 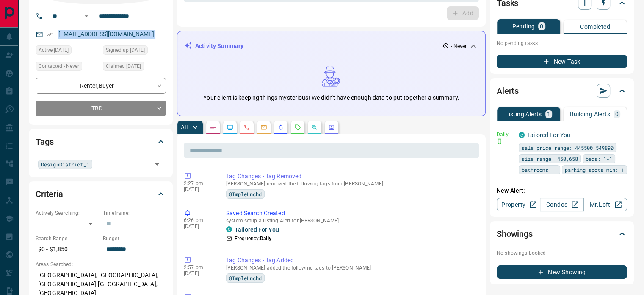 What do you see at coordinates (101, 108) in the screenshot?
I see `div: TBD` at bounding box center [101, 108].